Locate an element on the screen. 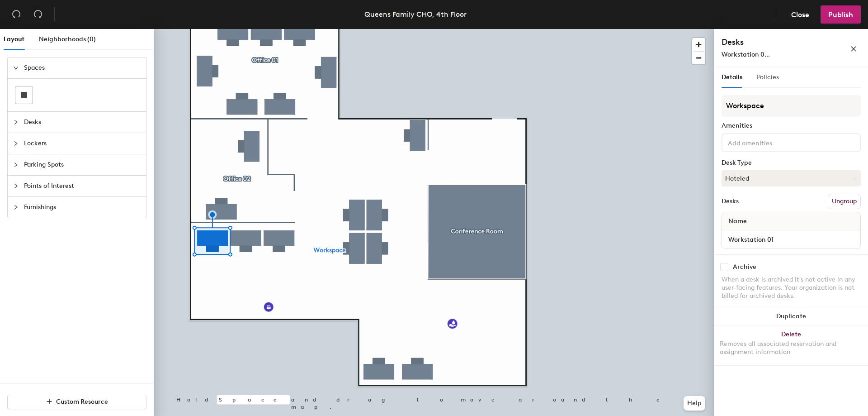 This screenshot has height=416, width=868. span: Name is located at coordinates (738, 221).